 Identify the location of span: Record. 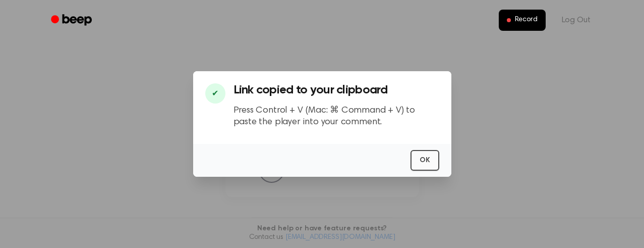
(526, 20).